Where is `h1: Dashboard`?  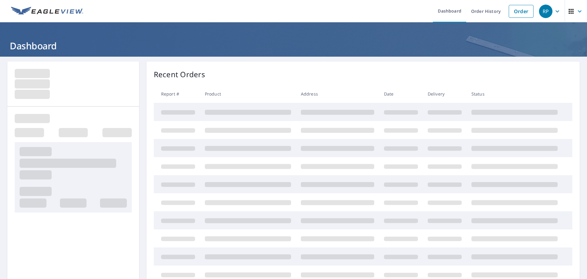
h1: Dashboard is located at coordinates (294, 46).